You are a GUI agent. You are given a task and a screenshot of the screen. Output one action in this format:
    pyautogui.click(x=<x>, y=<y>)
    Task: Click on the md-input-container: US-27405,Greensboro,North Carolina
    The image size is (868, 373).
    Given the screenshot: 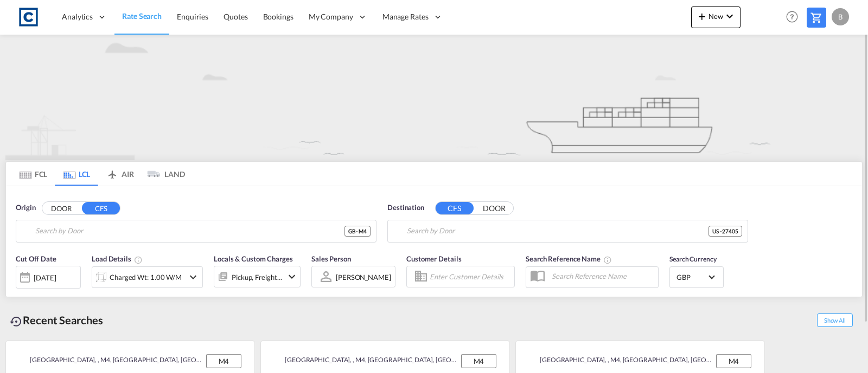 What is the action you would take?
    pyautogui.click(x=568, y=231)
    